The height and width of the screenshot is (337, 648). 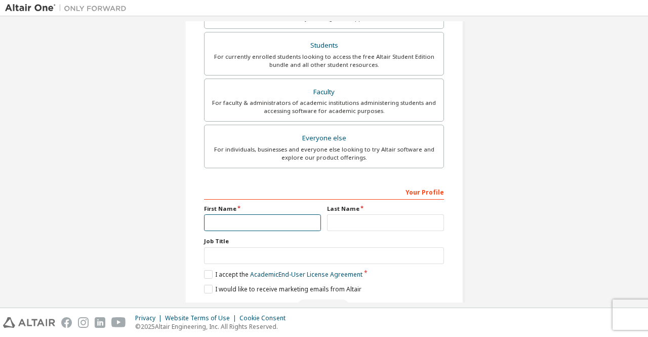 I want to click on a: Academic End-User License Agreement, so click(x=306, y=274).